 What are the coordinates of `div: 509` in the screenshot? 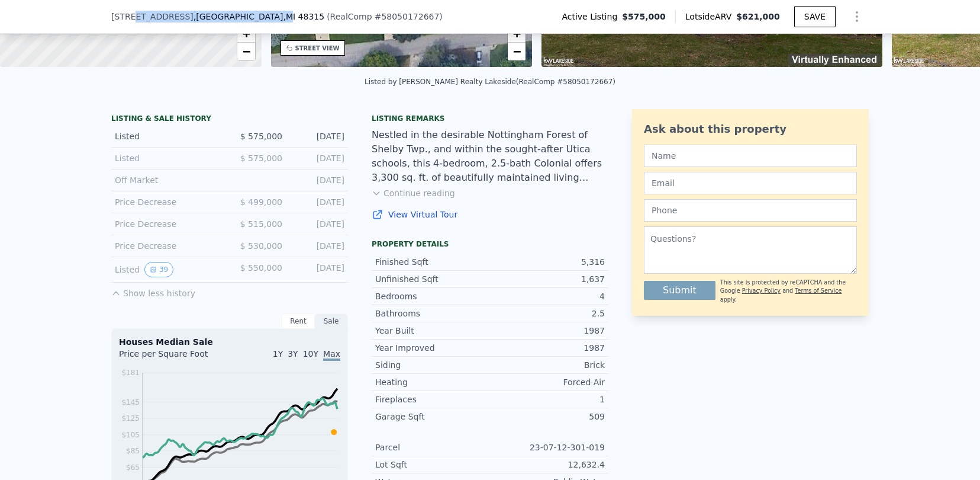 It's located at (548, 417).